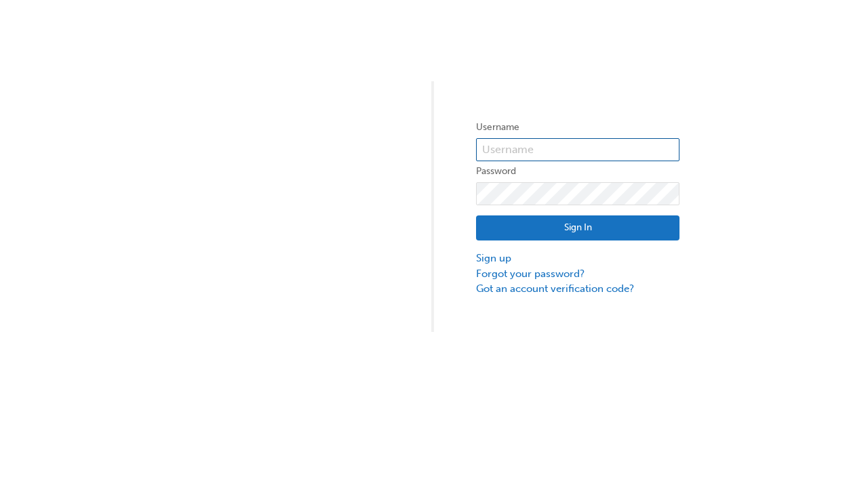 The image size is (868, 483). Describe the element at coordinates (577, 289) in the screenshot. I see `a: Got an account verification code?` at that location.